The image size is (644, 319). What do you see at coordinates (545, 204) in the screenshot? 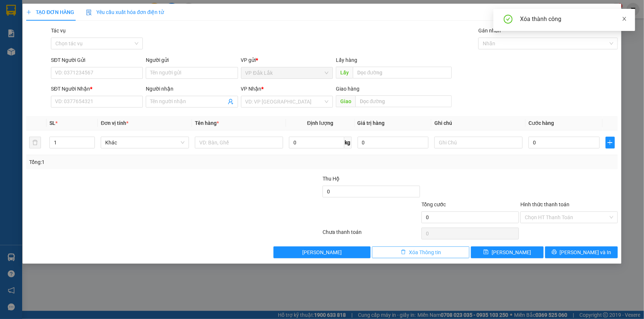
I see `label: Hình thức thanh toán` at bounding box center [545, 204].